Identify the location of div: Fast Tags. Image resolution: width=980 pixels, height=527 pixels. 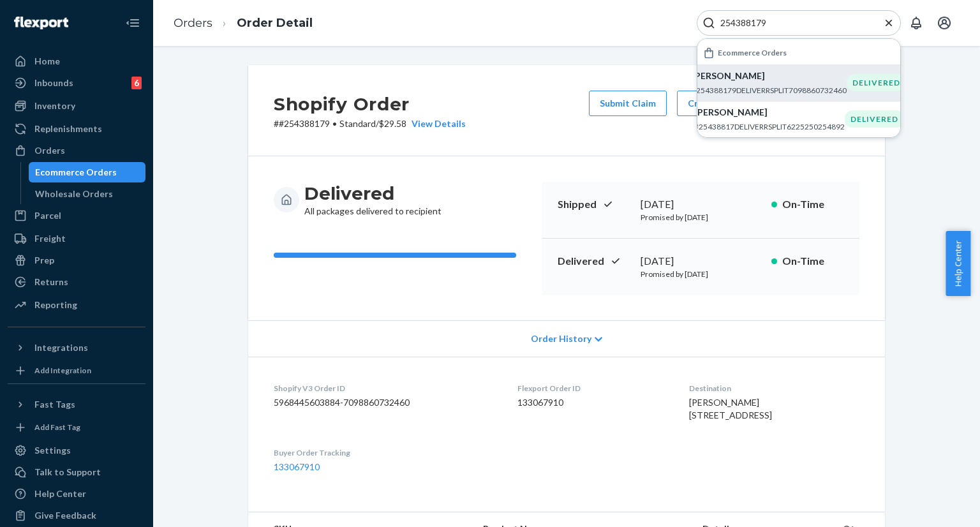
(55, 404).